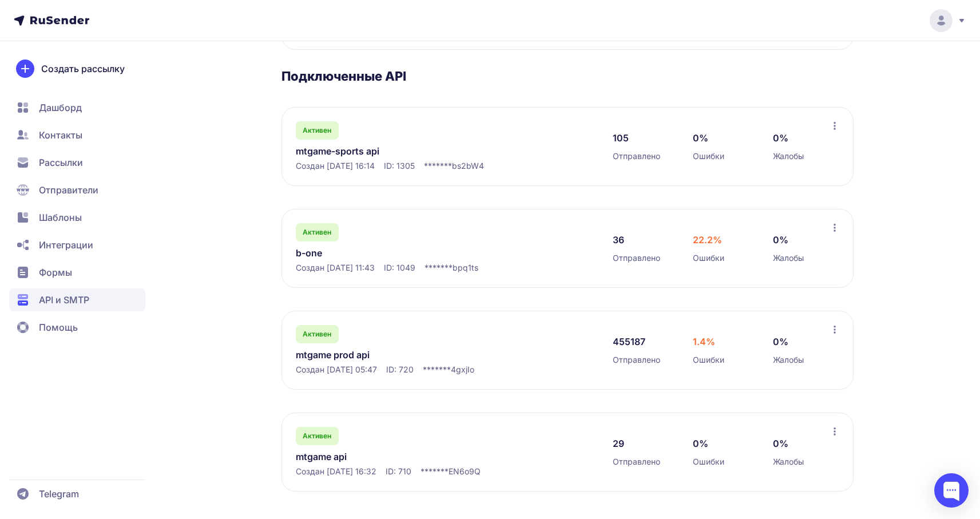 The image size is (980, 519). I want to click on a: Telegram, so click(77, 494).